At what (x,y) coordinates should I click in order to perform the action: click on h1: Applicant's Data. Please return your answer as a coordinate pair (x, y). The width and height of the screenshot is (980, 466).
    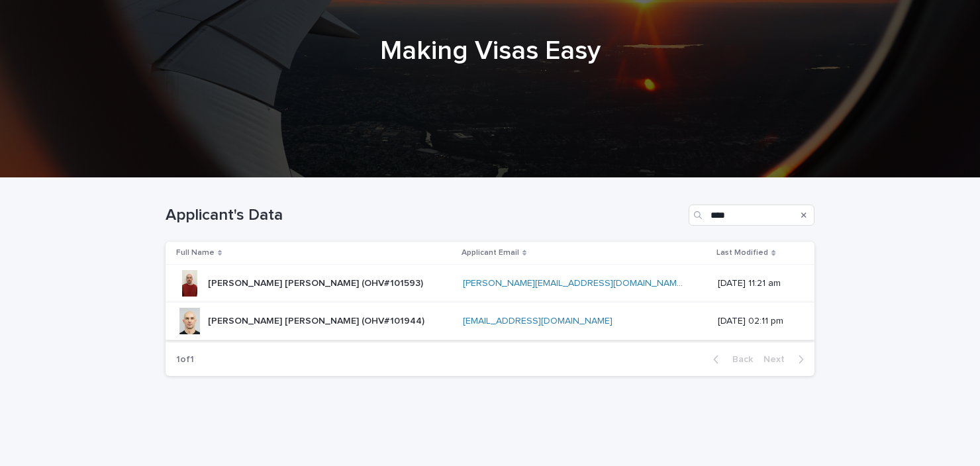
    Looking at the image, I should click on (425, 215).